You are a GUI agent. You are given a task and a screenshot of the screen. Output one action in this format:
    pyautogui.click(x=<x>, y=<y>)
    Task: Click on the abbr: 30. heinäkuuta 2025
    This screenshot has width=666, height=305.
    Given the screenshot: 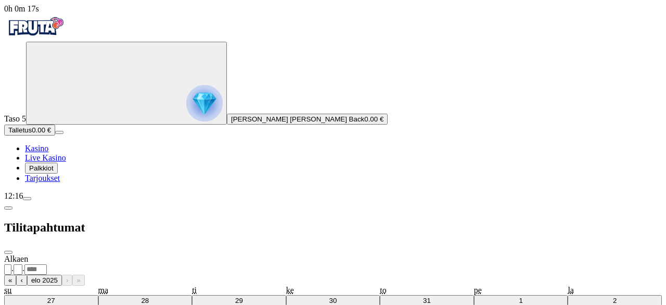 What is the action you would take?
    pyautogui.click(x=333, y=300)
    